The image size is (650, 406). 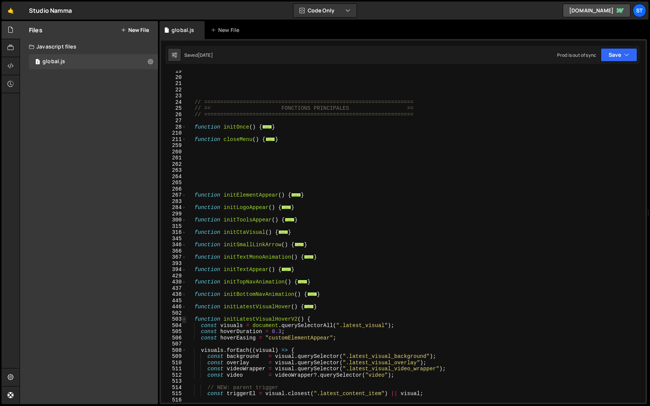 What do you see at coordinates (36, 30) in the screenshot?
I see `h2: Files` at bounding box center [36, 30].